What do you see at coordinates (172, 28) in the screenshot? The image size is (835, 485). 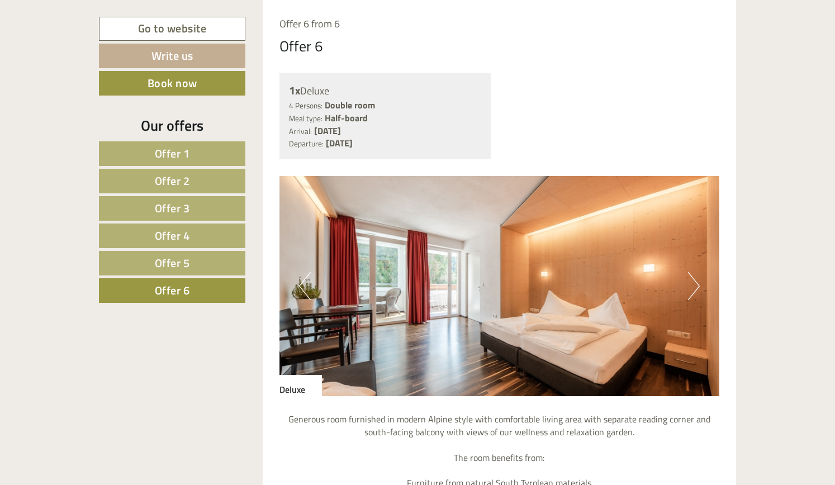 I see `a: Go to website` at bounding box center [172, 28].